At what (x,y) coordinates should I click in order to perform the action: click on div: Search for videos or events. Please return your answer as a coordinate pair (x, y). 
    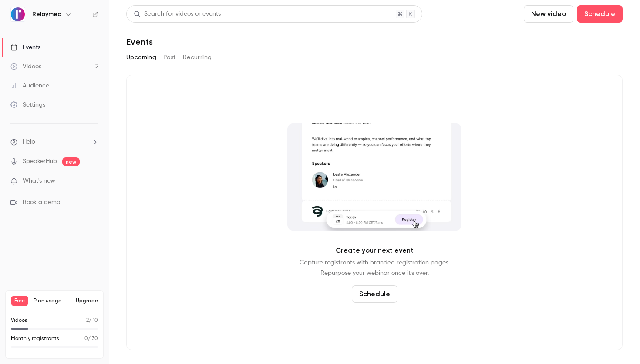
    Looking at the image, I should click on (177, 14).